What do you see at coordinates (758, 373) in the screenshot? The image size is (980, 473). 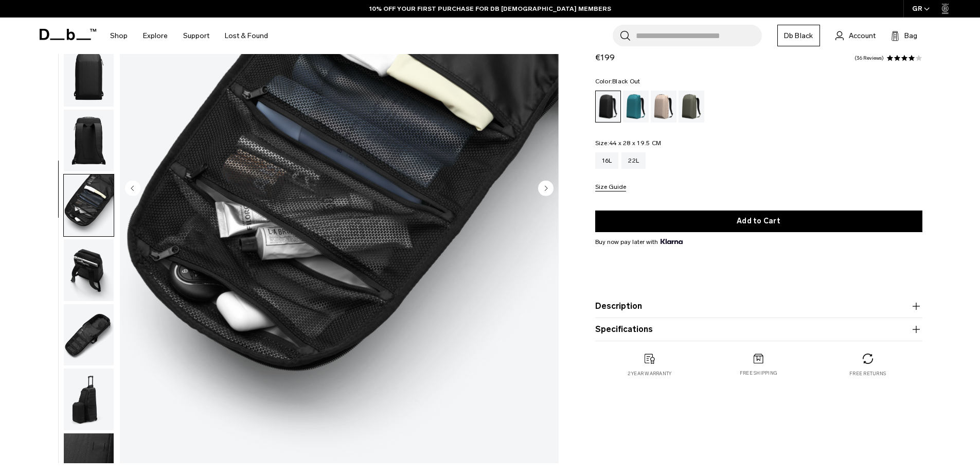 I see `p: Free shipping` at bounding box center [758, 373].